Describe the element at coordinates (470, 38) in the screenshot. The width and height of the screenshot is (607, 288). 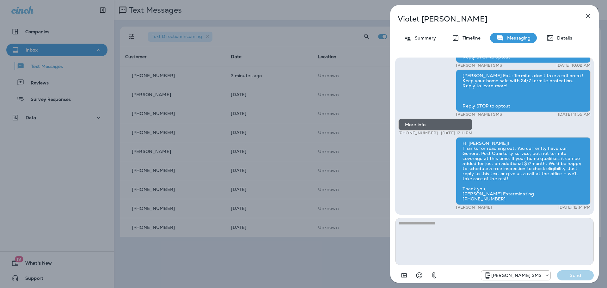
I see `p: Timeline` at that location.